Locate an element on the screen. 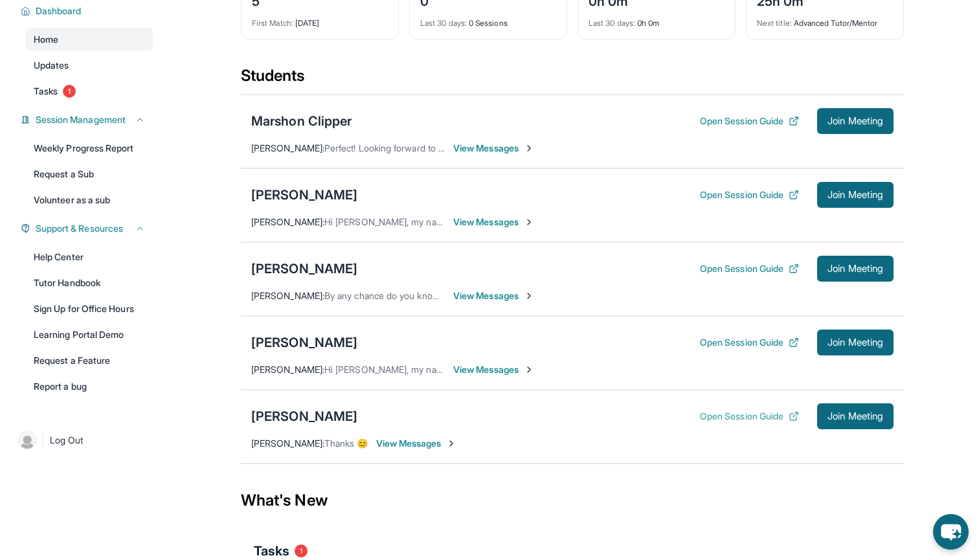 The height and width of the screenshot is (560, 979). span: Perfect! Looking forward to meeting you very soon:) is located at coordinates (431, 148).